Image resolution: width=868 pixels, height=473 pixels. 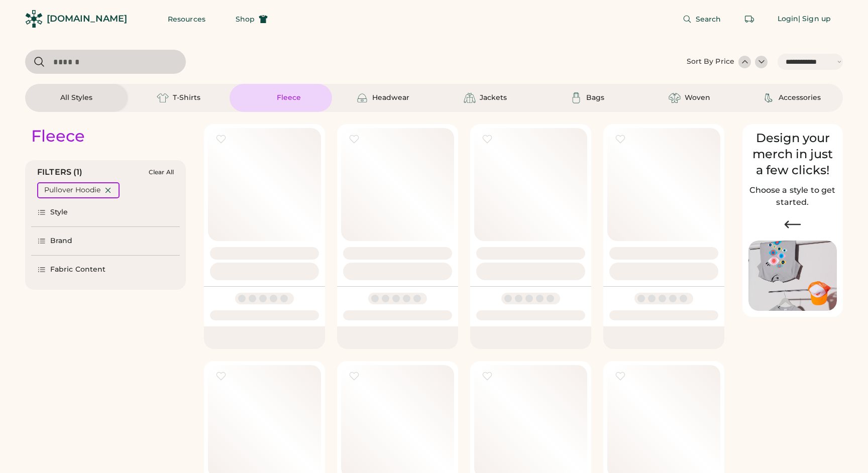 I want to click on img: Jackets Icon, so click(x=470, y=98).